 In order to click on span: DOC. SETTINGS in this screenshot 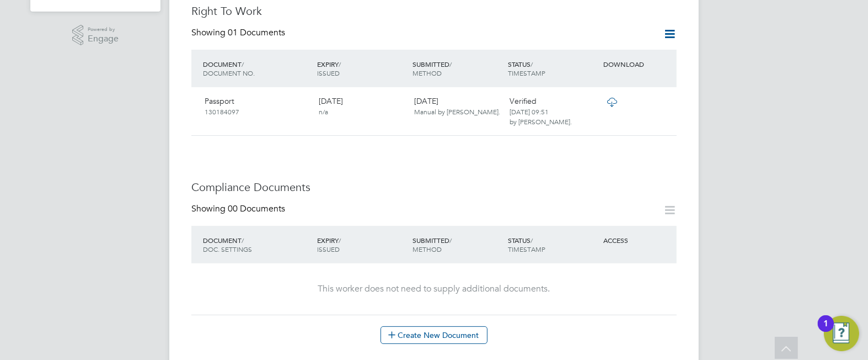, I will do `click(228, 249)`.